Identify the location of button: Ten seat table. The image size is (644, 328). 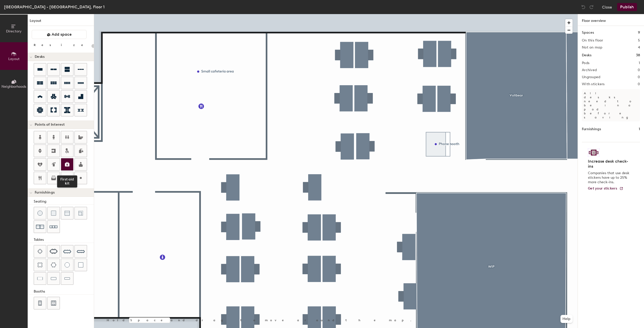
(81, 251).